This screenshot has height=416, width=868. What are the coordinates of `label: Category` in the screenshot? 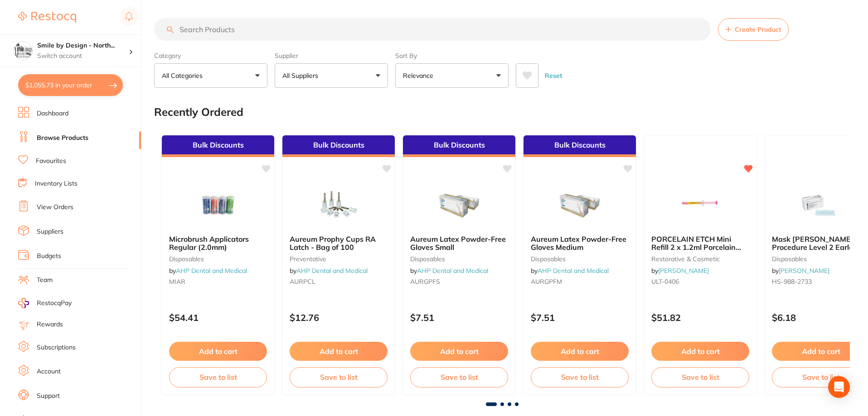 It's located at (211, 56).